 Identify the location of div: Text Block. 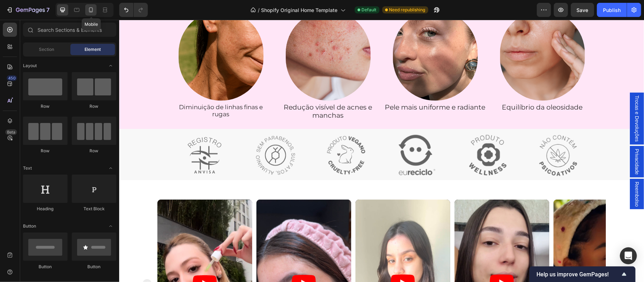
(94, 209).